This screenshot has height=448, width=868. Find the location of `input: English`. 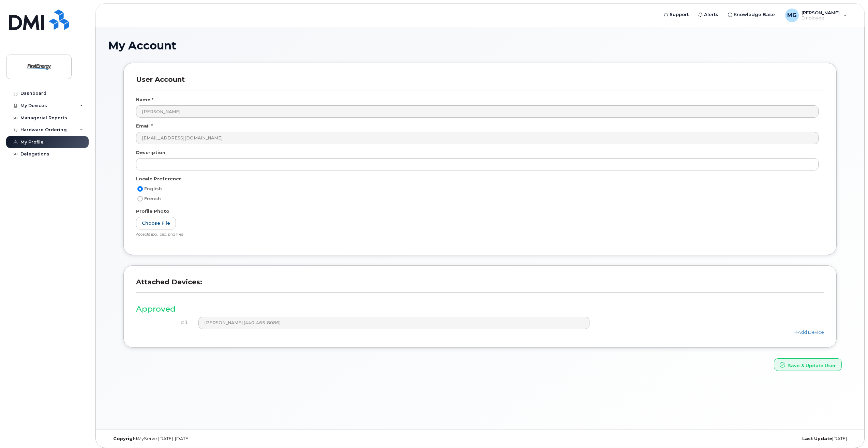

input: English is located at coordinates (140, 189).